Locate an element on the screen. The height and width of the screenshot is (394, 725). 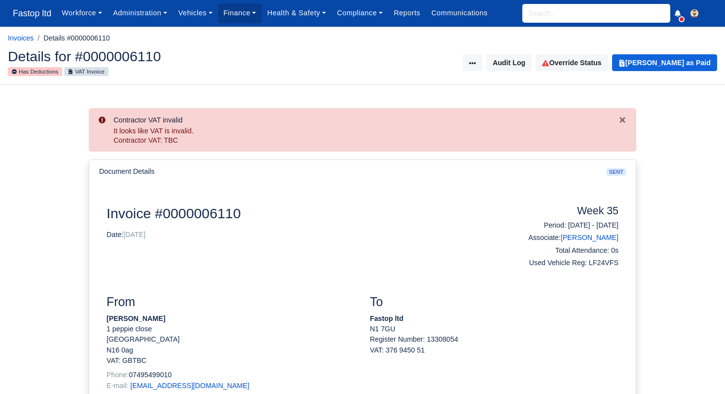
h3: To is located at coordinates (494, 302).